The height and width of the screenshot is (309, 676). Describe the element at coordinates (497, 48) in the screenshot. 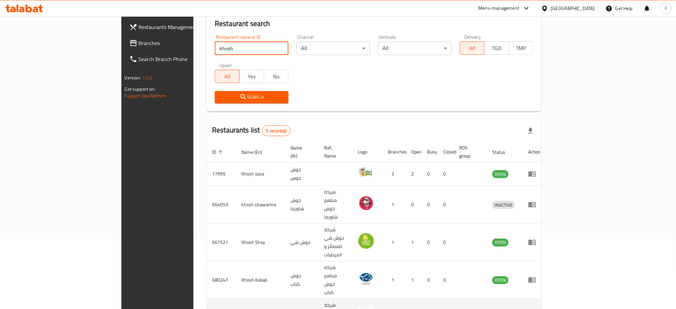

I see `button: TGO` at that location.